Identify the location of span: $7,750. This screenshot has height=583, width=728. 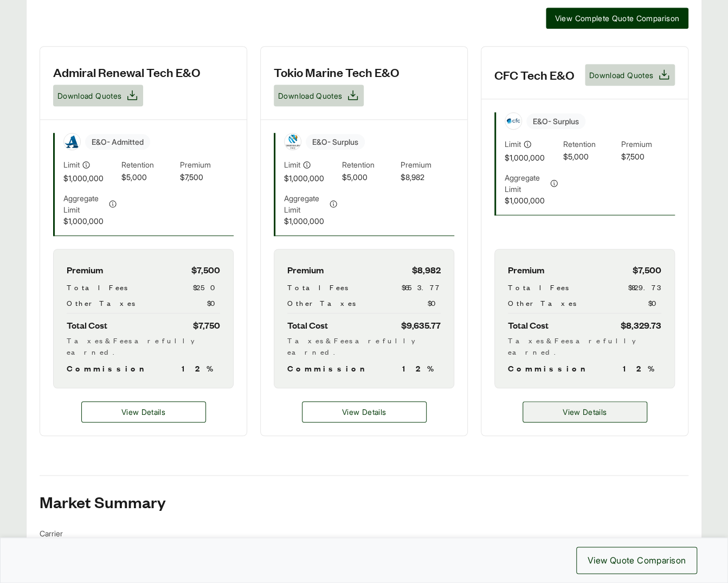
(206, 325).